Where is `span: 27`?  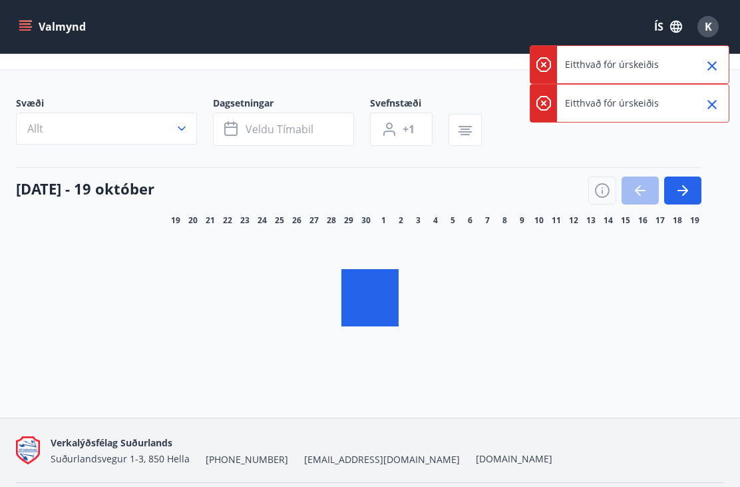 span: 27 is located at coordinates (314, 220).